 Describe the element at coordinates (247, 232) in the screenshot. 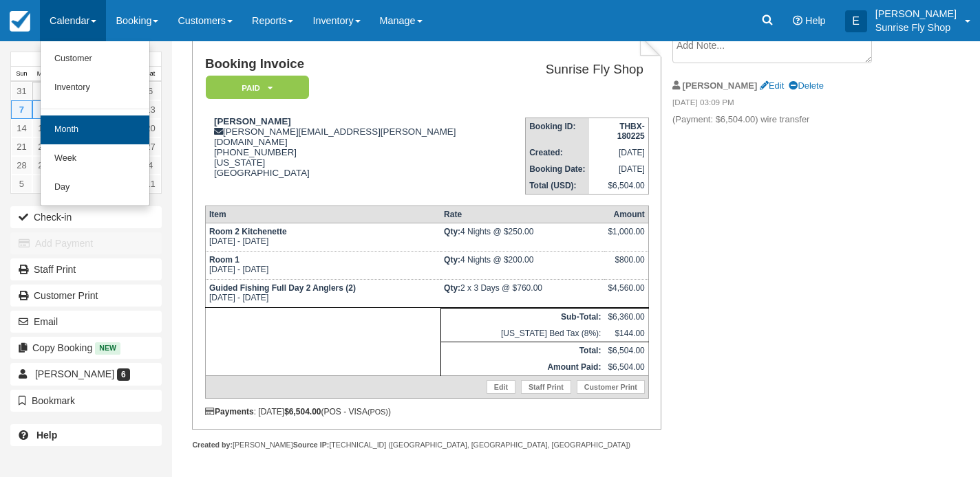

I see `strong: Room 2 Kitchenette` at that location.